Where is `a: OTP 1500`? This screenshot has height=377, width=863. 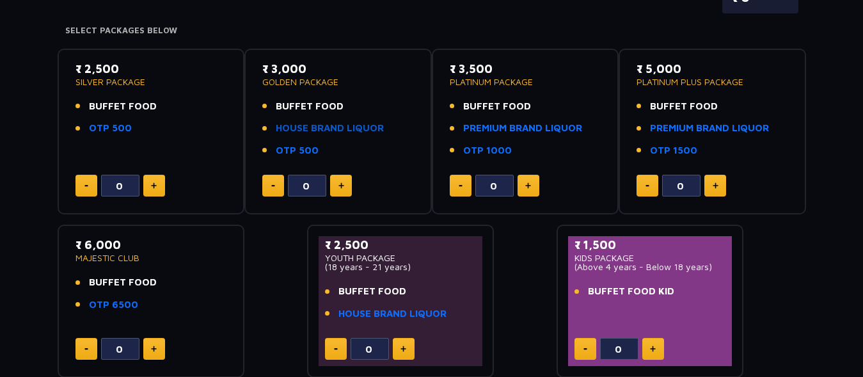 a: OTP 1500 is located at coordinates (673, 150).